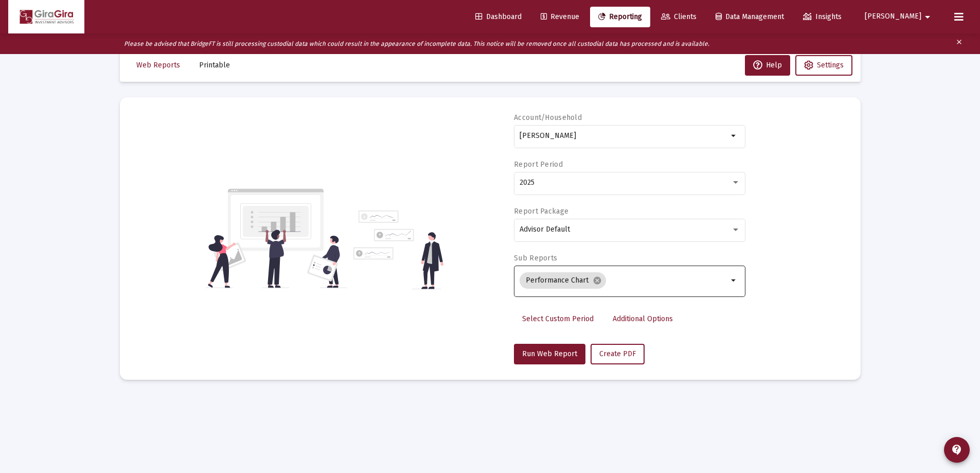 The height and width of the screenshot is (473, 980). I want to click on span: Dashboard, so click(499, 17).